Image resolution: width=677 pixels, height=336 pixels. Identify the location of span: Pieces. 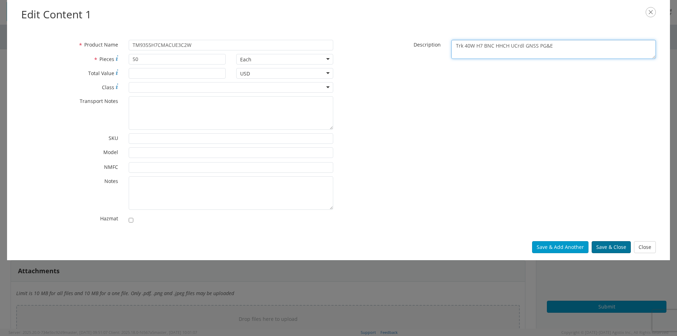
(107, 59).